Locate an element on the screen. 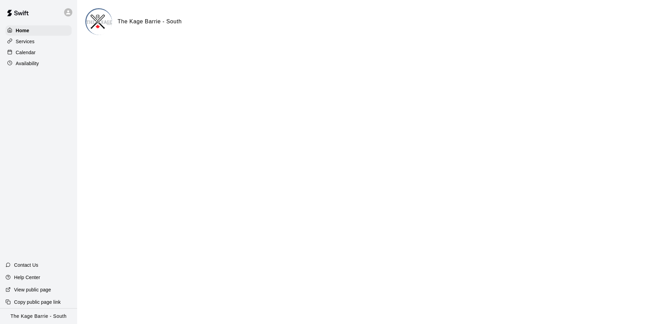  p: The Kage Barrie - South is located at coordinates (39, 316).